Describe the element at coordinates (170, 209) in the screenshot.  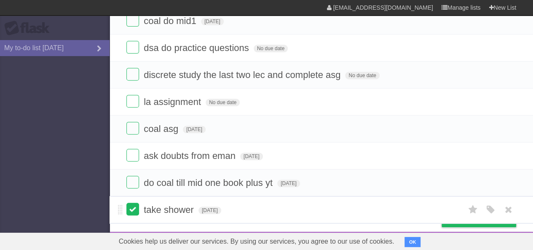
I see `span: take shower` at that location.